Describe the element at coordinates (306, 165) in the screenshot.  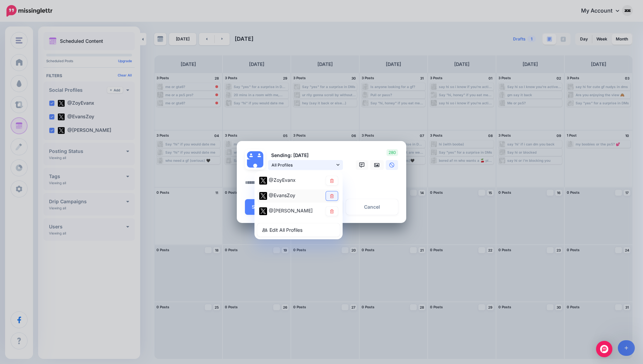
I see `a: All Profiles` at that location.